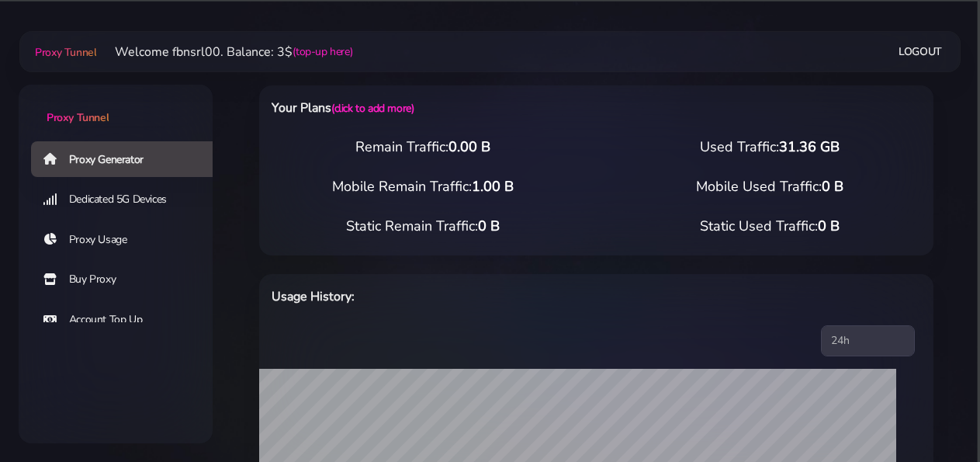  Describe the element at coordinates (224, 52) in the screenshot. I see `li: Welcome fbnsrl00. Balance: 3$` at that location.